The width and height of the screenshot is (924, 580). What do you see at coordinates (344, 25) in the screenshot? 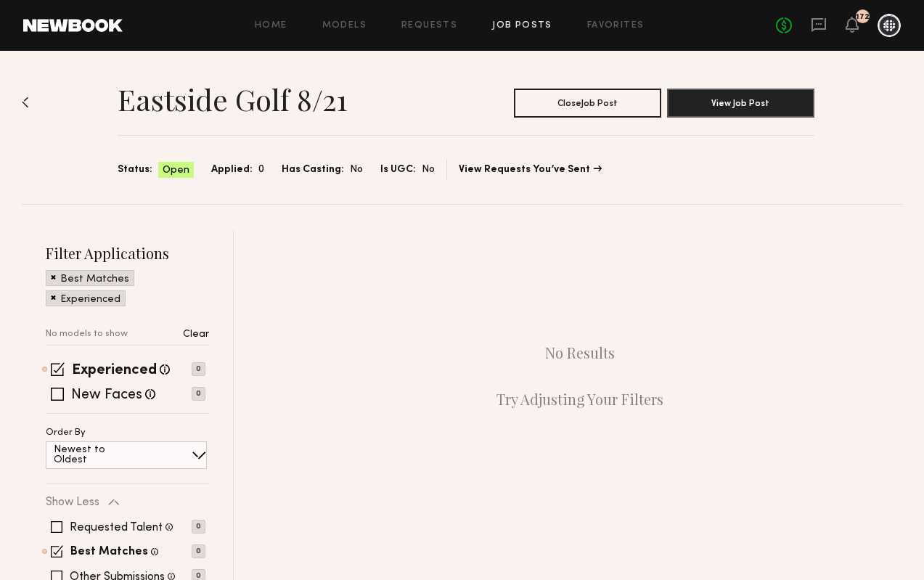
I see `a: Models` at bounding box center [344, 25].